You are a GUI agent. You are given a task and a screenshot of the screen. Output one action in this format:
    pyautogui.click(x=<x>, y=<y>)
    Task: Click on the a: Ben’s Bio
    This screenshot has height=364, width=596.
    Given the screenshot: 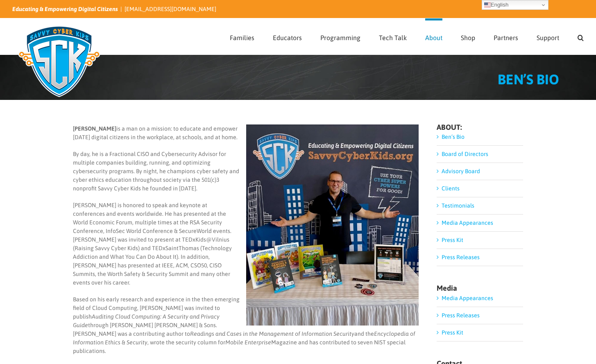 What is the action you would take?
    pyautogui.click(x=453, y=137)
    